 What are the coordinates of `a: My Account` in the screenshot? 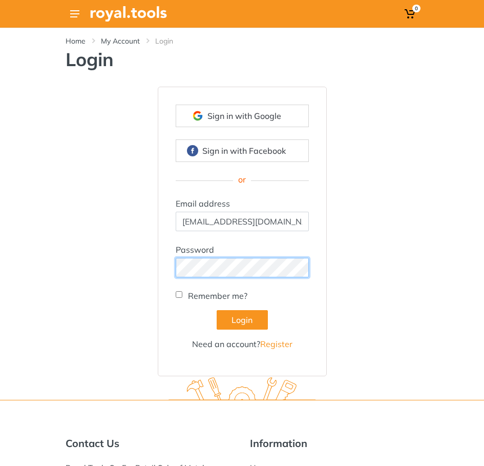 It's located at (120, 41).